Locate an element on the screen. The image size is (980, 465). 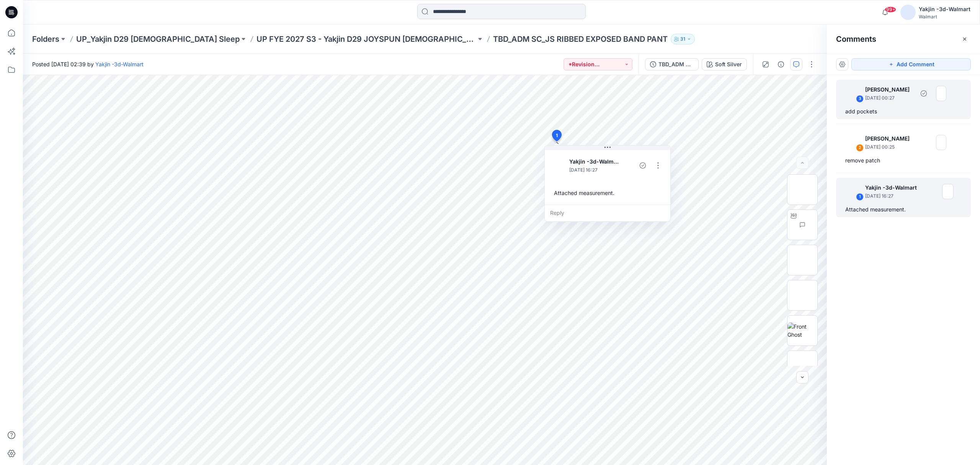
p: 31 is located at coordinates (682, 39).